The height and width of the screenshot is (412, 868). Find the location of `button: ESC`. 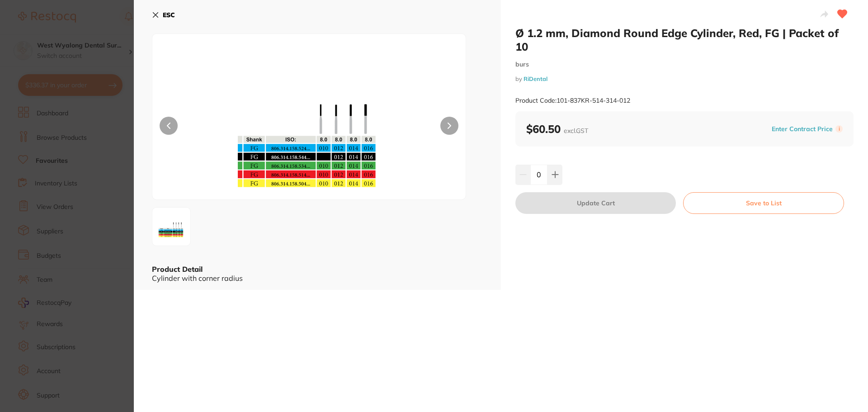

button: ESC is located at coordinates (163, 15).